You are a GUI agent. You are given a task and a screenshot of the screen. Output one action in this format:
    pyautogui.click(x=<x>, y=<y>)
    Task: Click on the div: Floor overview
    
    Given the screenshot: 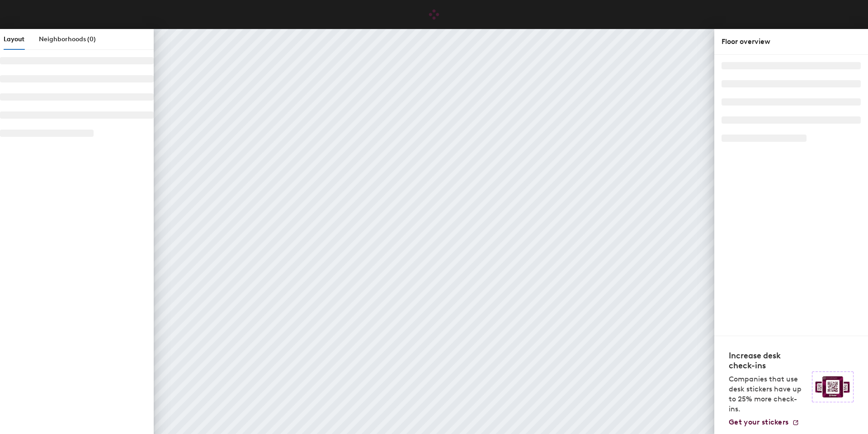 What is the action you would take?
    pyautogui.click(x=791, y=41)
    